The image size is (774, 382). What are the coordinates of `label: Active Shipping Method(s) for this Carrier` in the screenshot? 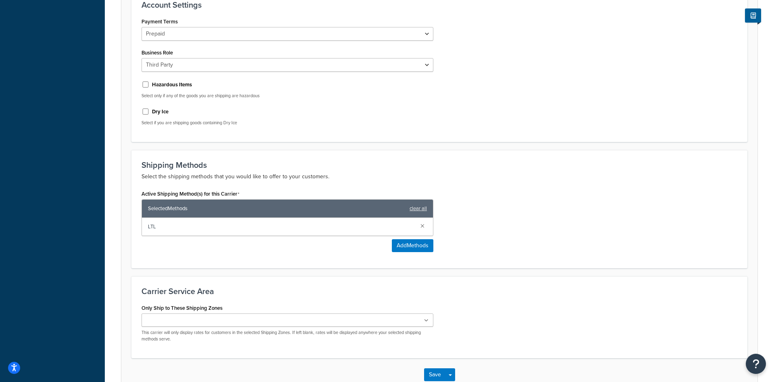 It's located at (190, 194).